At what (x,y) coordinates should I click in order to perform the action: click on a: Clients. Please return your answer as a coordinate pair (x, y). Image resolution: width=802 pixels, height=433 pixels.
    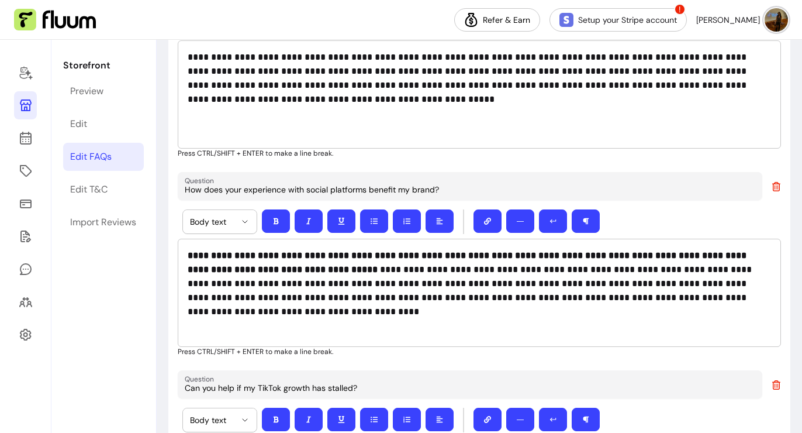
    Looking at the image, I should click on (25, 302).